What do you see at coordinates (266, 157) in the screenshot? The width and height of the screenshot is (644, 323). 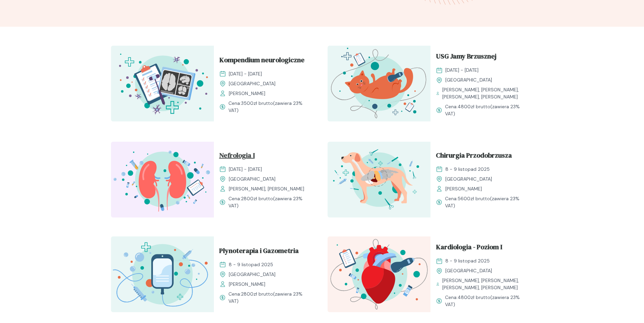 I see `a: Nefrologia I` at bounding box center [266, 157].